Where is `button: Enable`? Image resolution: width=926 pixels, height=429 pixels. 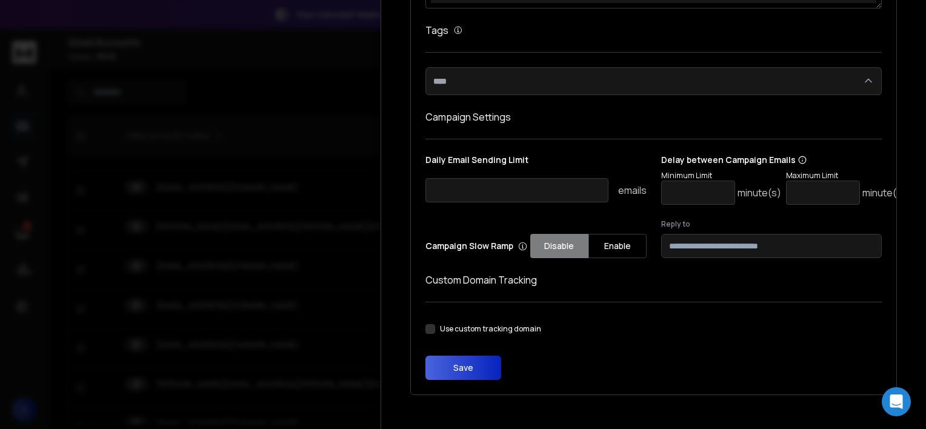
button: Enable is located at coordinates (617, 246).